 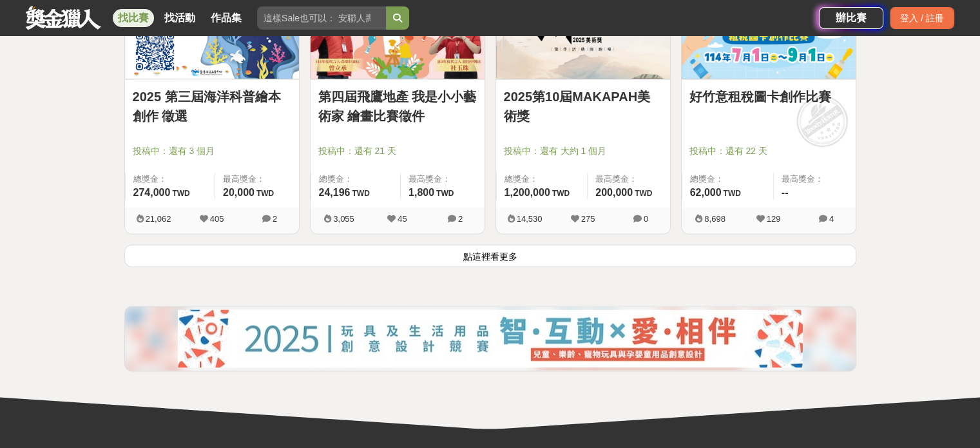 What do you see at coordinates (152, 192) in the screenshot?
I see `span: 274,000` at bounding box center [152, 192].